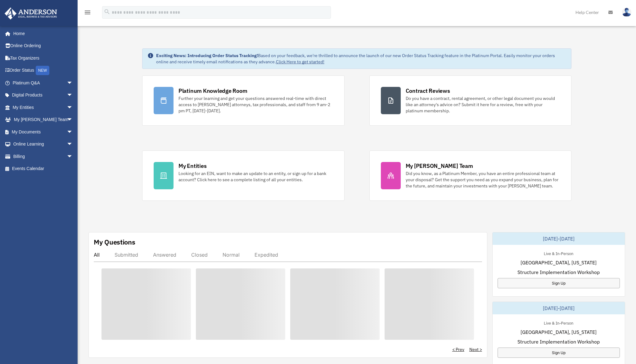  I want to click on a: Tax Organizers, so click(43, 58).